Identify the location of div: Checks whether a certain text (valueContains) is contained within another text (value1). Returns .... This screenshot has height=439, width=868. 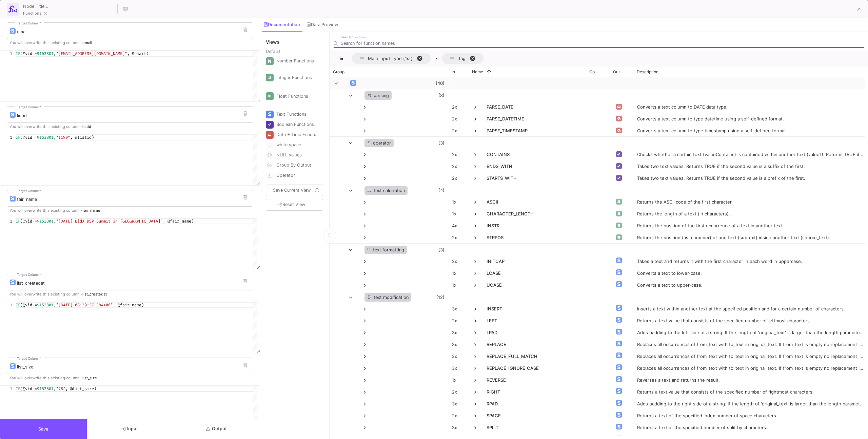
(750, 154).